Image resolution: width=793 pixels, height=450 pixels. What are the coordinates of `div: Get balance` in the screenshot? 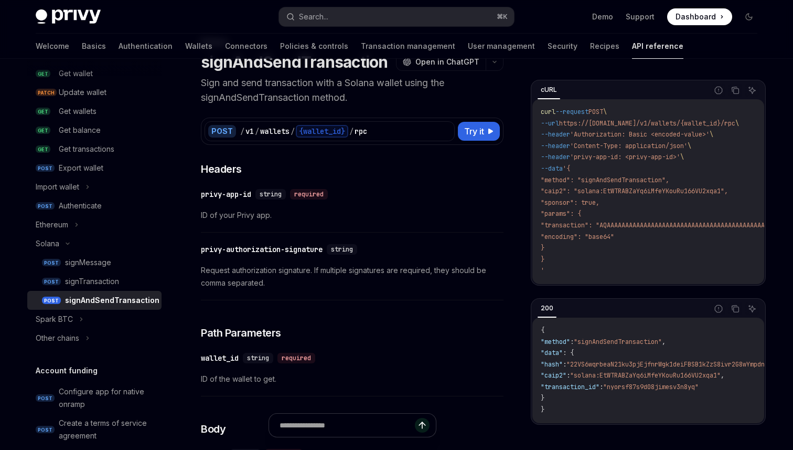 It's located at (80, 130).